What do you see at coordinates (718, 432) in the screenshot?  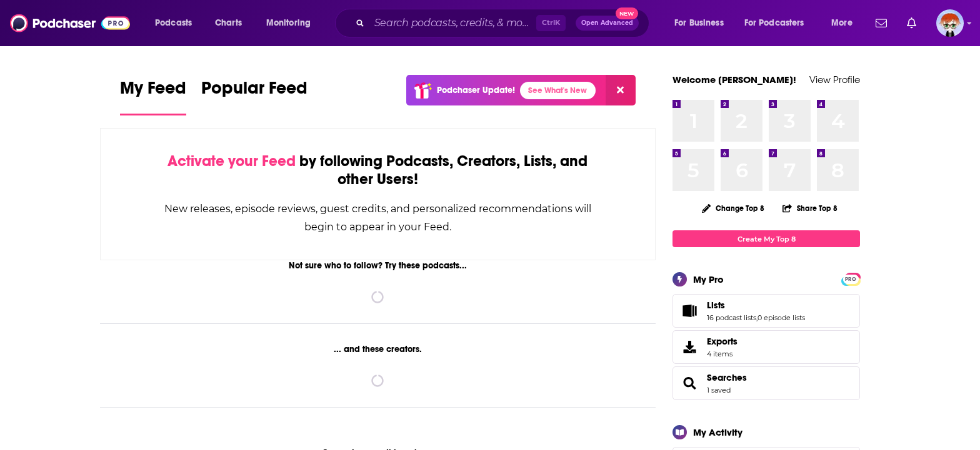 I see `div: My Activity` at bounding box center [718, 432].